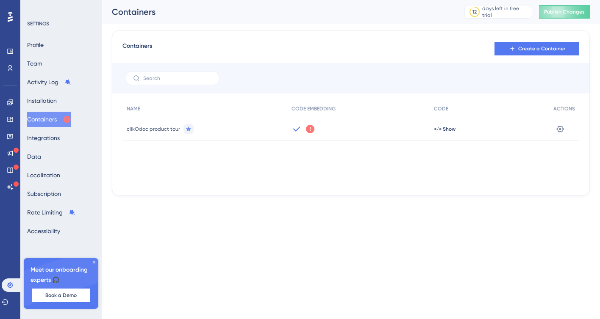 Image resolution: width=600 pixels, height=319 pixels. I want to click on button: Containers, so click(49, 119).